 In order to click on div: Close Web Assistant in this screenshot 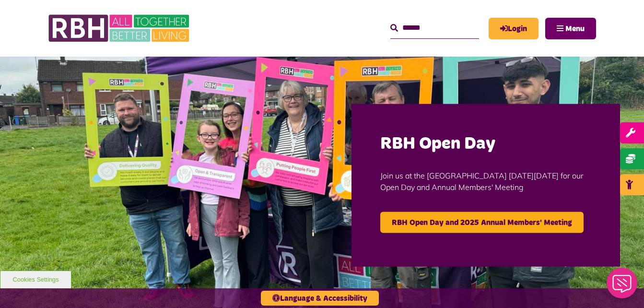, I will do `click(21, 18)`.